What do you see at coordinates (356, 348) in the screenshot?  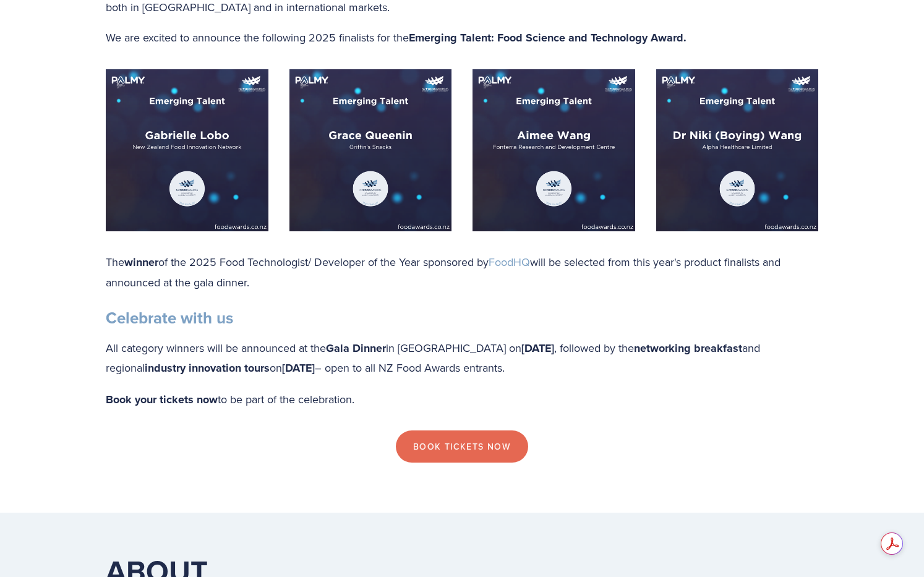 I see `strong: Gala Dinner` at bounding box center [356, 348].